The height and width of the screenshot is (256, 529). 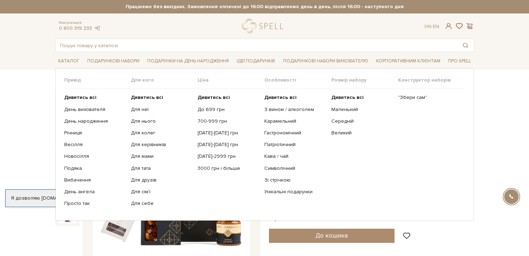 What do you see at coordinates (295, 133) in the screenshot?
I see `a: Гастрономічний` at bounding box center [295, 133].